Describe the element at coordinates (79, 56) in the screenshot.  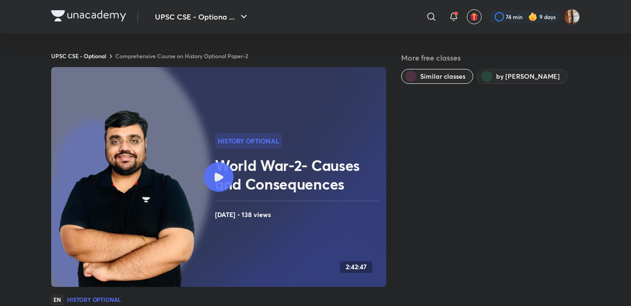
I see `a: UPSC CSE - Optional` at that location.